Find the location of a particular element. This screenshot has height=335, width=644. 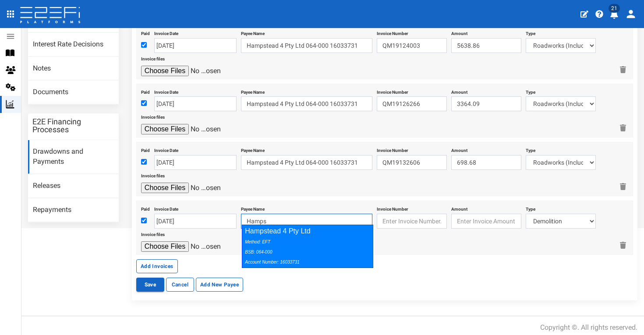

a: Documents is located at coordinates (73, 92).